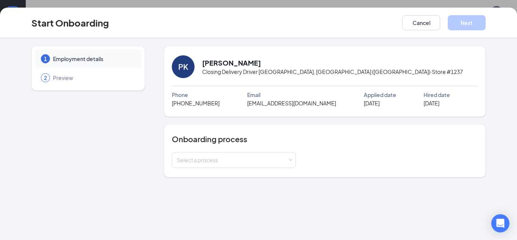 The image size is (517, 240). I want to click on span: 1, so click(45, 59).